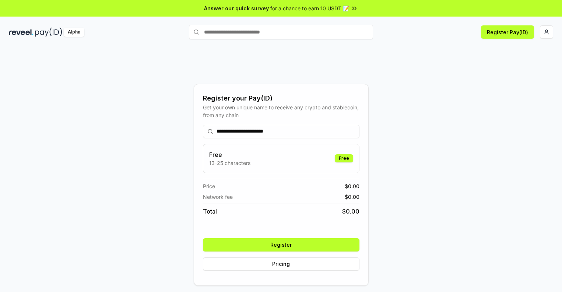  What do you see at coordinates (74, 32) in the screenshot?
I see `div: Alpha` at bounding box center [74, 32].